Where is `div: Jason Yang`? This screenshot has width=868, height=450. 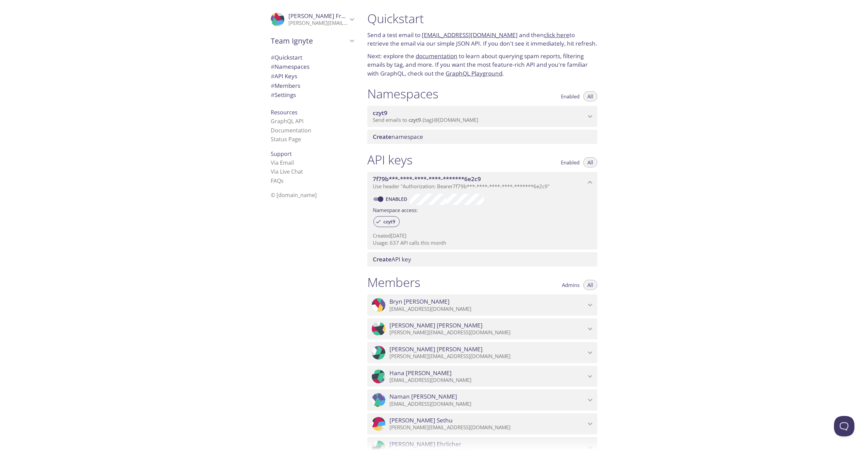 div: Jason Yang is located at coordinates (483, 353).